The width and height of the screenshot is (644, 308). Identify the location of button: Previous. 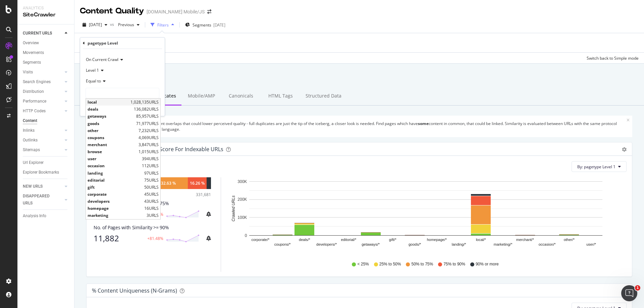
(129, 25).